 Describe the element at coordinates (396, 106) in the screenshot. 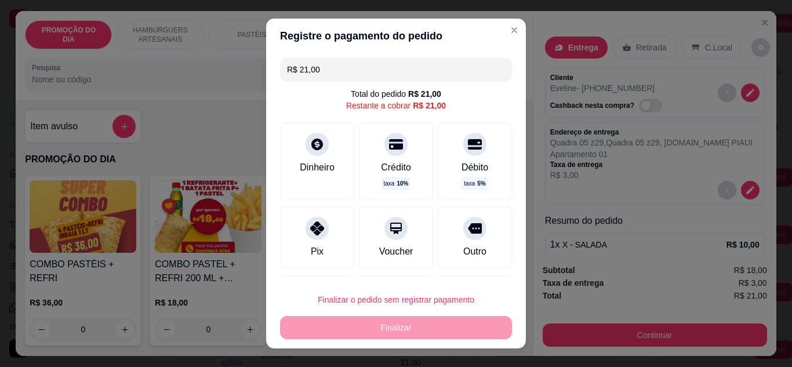

I see `div: Restante a cobrar` at that location.